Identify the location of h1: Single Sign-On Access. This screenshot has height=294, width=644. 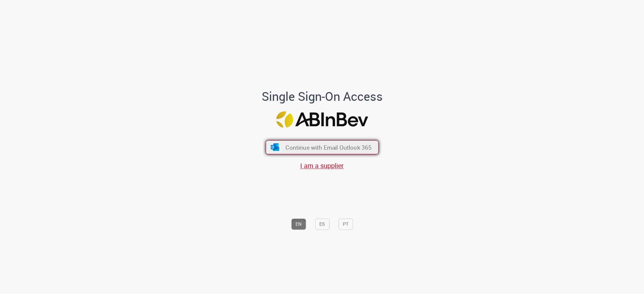
(322, 96).